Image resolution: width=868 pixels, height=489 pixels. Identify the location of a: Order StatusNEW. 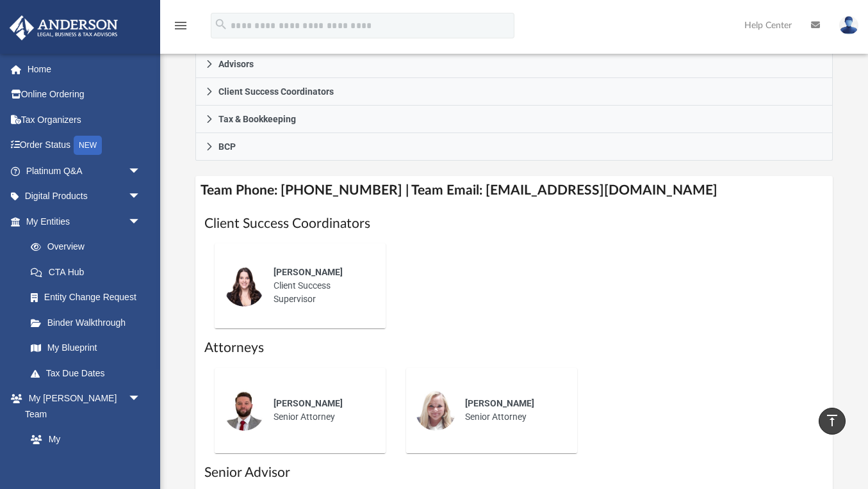
(85, 145).